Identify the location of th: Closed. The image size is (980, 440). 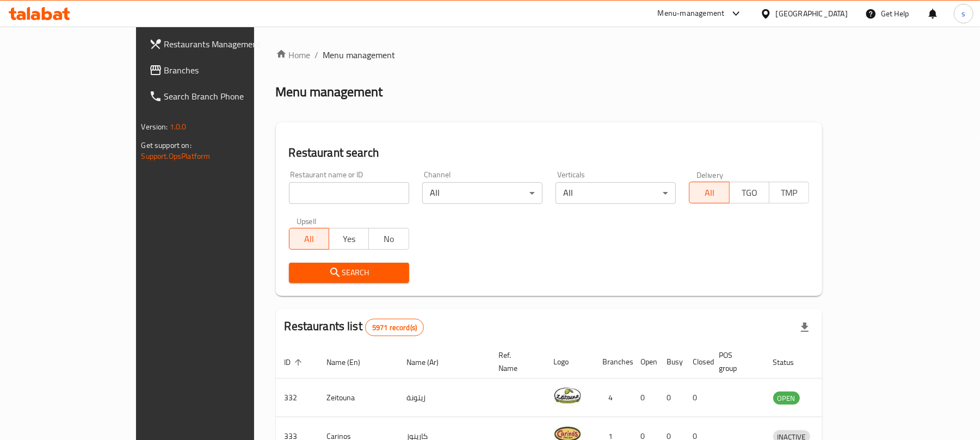
(697, 362).